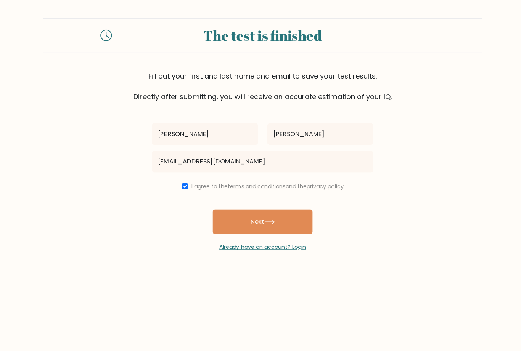 This screenshot has width=521, height=351. I want to click on input: Last name, so click(318, 133).